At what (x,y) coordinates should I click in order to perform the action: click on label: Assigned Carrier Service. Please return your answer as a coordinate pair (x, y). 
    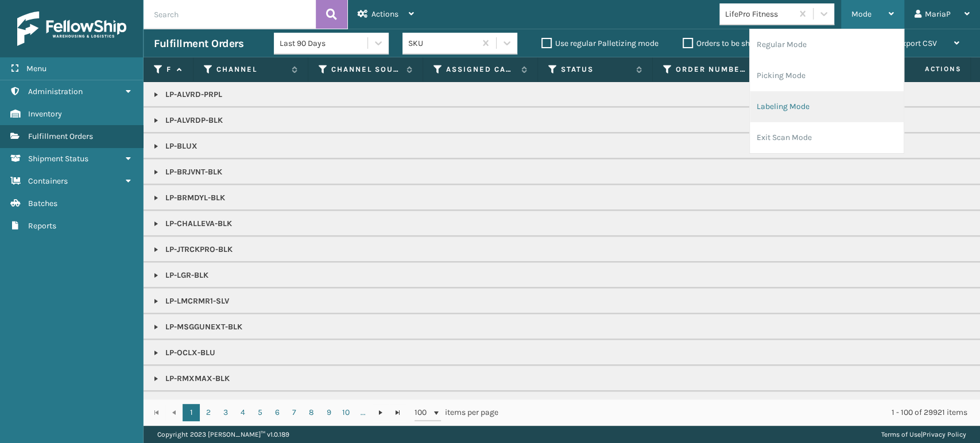
    Looking at the image, I should click on (480, 69).